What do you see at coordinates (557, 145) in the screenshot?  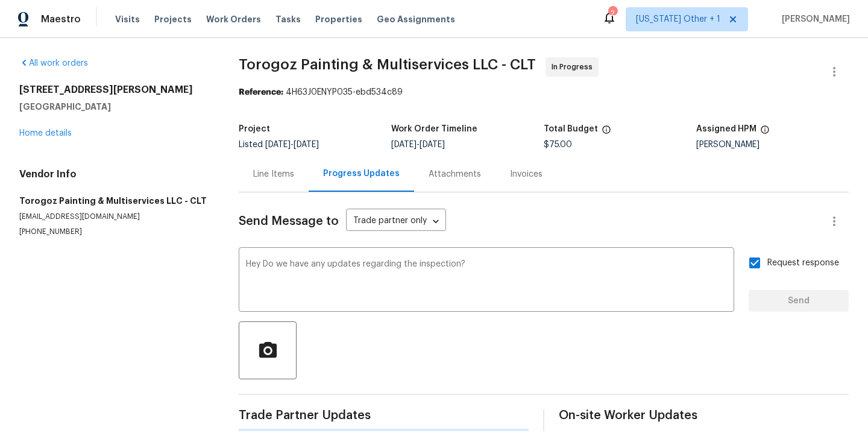 I see `span: $75.00` at bounding box center [557, 145].